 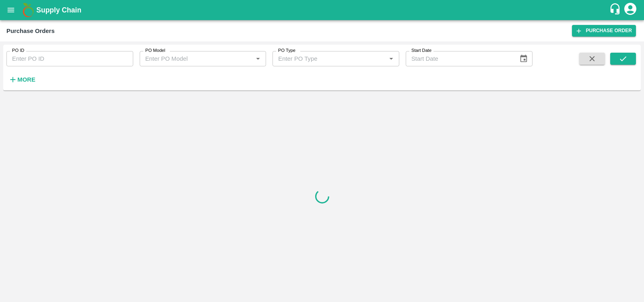 What do you see at coordinates (322, 10) in the screenshot?
I see `a: Supply Chain` at bounding box center [322, 10].